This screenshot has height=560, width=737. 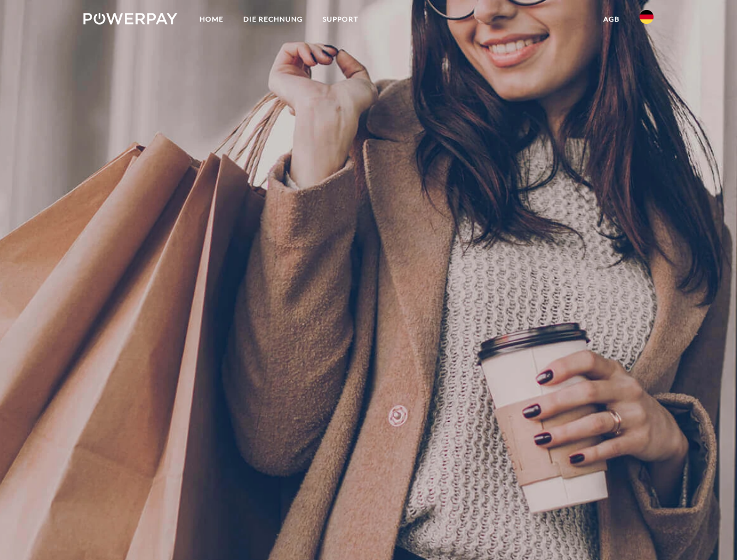 I want to click on a: Home, so click(x=211, y=19).